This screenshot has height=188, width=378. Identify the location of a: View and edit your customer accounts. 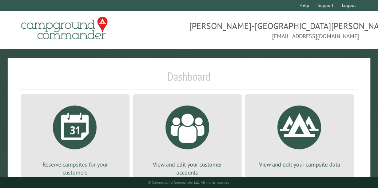
(188, 138).